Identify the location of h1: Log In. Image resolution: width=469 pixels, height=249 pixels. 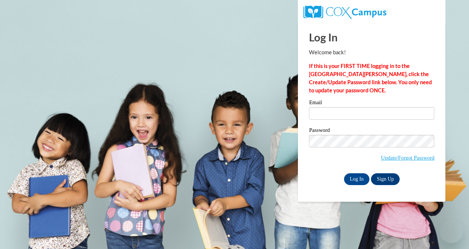
(372, 37).